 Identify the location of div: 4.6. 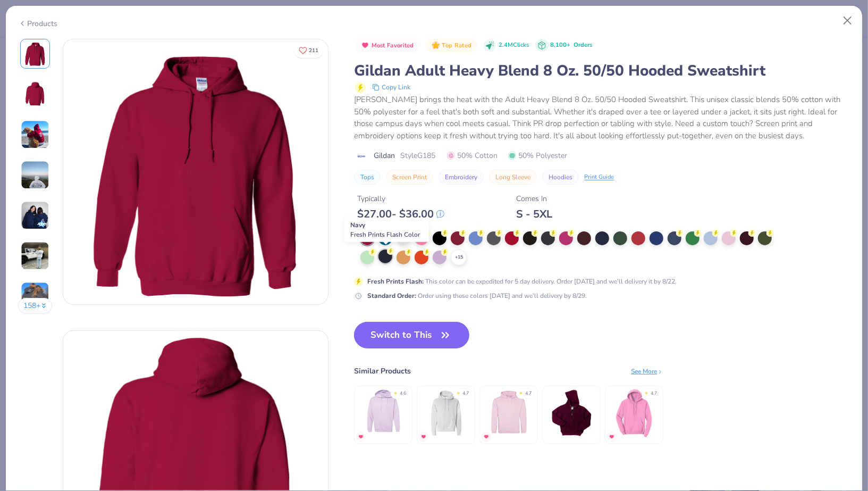
(403, 394).